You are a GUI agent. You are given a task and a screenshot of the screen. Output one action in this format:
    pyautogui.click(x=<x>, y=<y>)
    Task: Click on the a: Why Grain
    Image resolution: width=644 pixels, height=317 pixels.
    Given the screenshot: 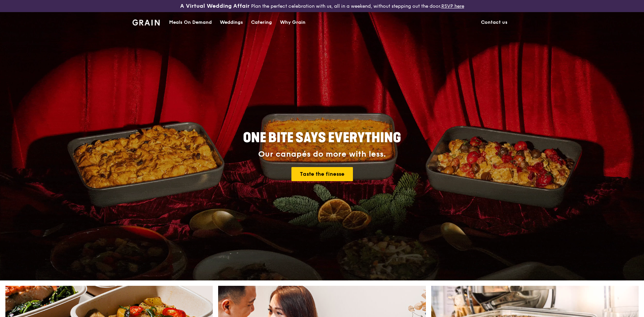 What is the action you would take?
    pyautogui.click(x=293, y=22)
    